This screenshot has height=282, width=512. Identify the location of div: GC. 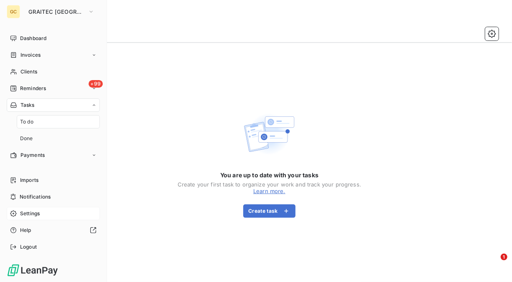
(13, 12).